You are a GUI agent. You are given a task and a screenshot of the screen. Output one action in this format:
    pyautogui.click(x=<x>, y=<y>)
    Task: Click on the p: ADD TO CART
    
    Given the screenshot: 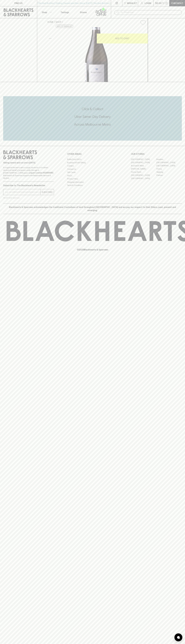 What is the action you would take?
    pyautogui.click(x=122, y=38)
    